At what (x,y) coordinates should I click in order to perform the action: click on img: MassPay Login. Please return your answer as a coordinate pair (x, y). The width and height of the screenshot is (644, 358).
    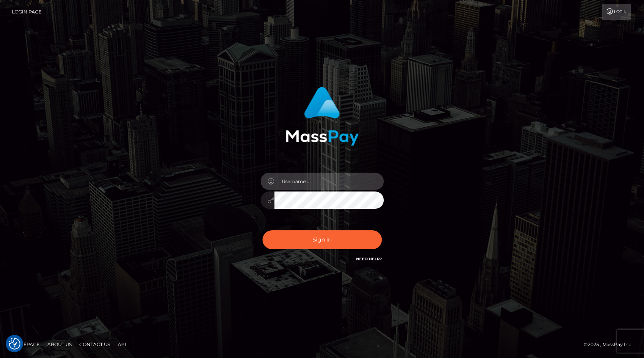
    Looking at the image, I should click on (322, 116).